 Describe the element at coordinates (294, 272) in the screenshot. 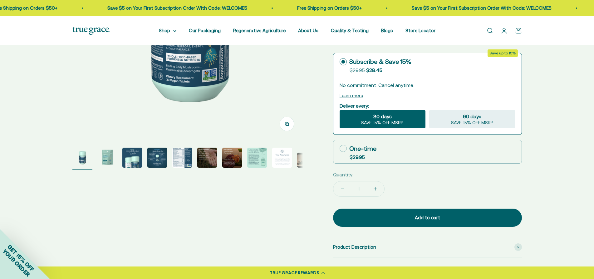

I see `div: TRUE GRACE REWARDS` at that location.